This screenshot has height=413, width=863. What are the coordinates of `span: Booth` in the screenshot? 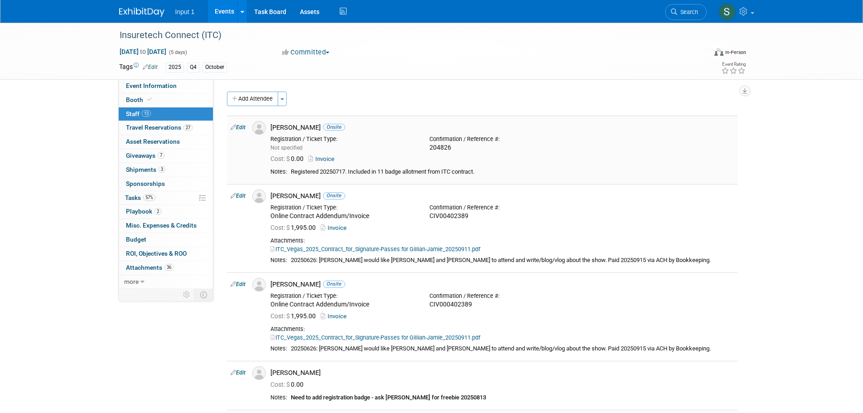 It's located at (140, 100).